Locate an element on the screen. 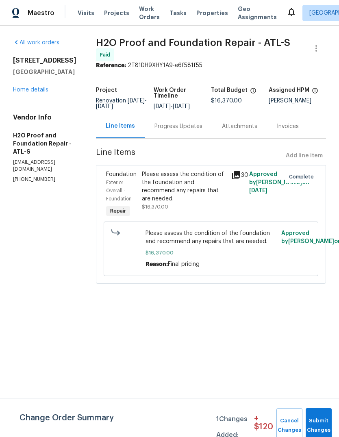  span: Line Items is located at coordinates (189, 156).